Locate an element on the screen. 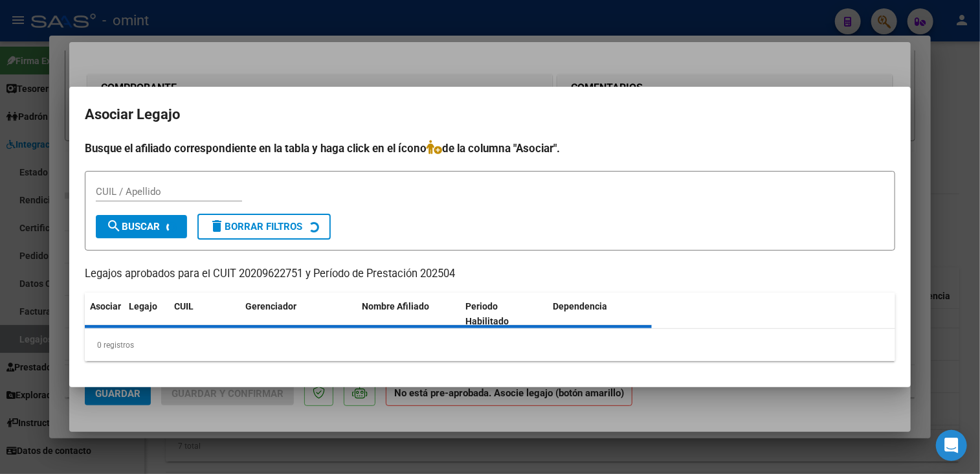 The height and width of the screenshot is (474, 980). p: Legajos aprobados para el CUIT 20209622751 y Período de Prestación 202504 is located at coordinates (490, 274).